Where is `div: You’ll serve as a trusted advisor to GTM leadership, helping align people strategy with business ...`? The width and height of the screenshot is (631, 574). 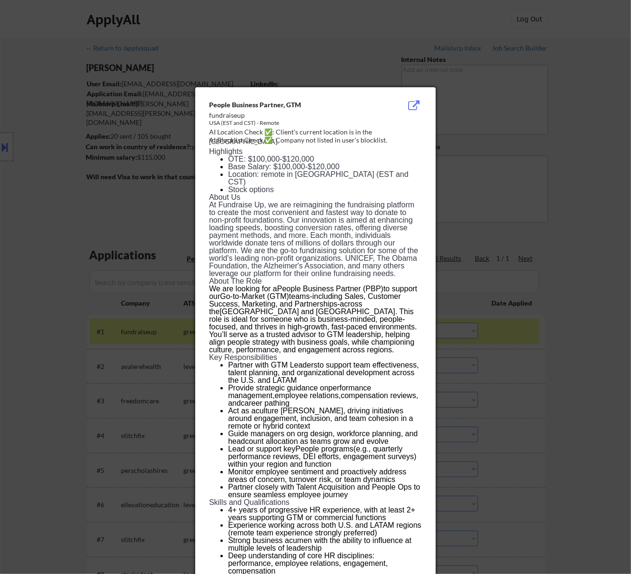 div: You’ll serve as a trusted advisor to GTM leadership, helping align people strategy with business ... is located at coordinates (315, 342).